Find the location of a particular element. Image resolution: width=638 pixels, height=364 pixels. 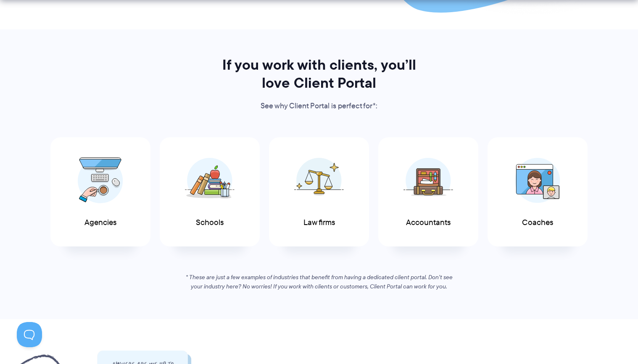

a: Agencies is located at coordinates (100, 192).